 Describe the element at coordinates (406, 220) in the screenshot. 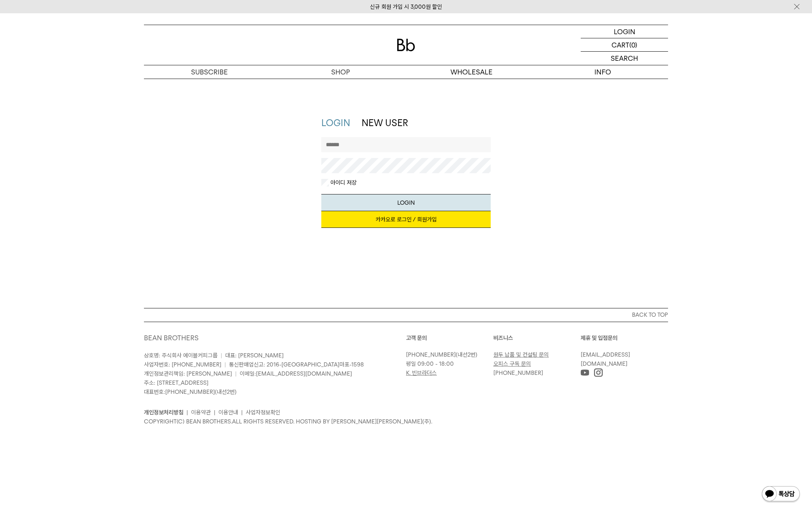

I see `a: 카카오로 로그인 / 회원가입` at that location.